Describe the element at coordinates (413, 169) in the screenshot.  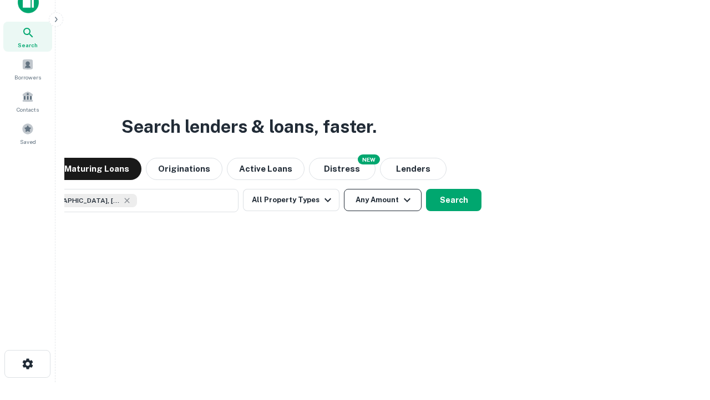
I see `button: Lenders` at that location.